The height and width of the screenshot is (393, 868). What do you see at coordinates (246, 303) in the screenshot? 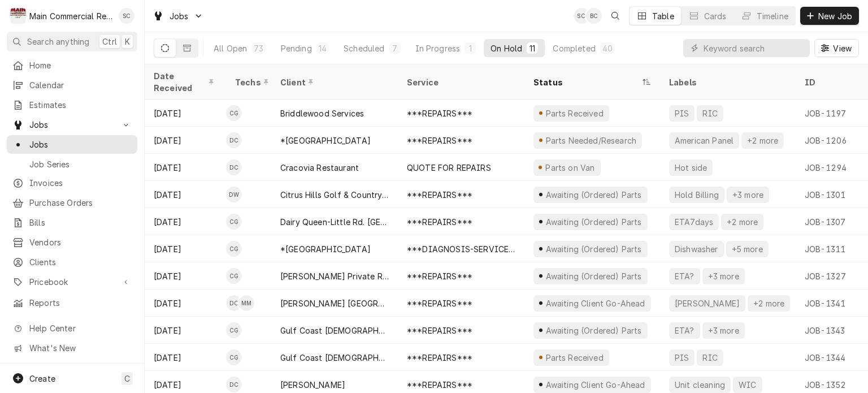
I see `div: MM` at bounding box center [246, 303].